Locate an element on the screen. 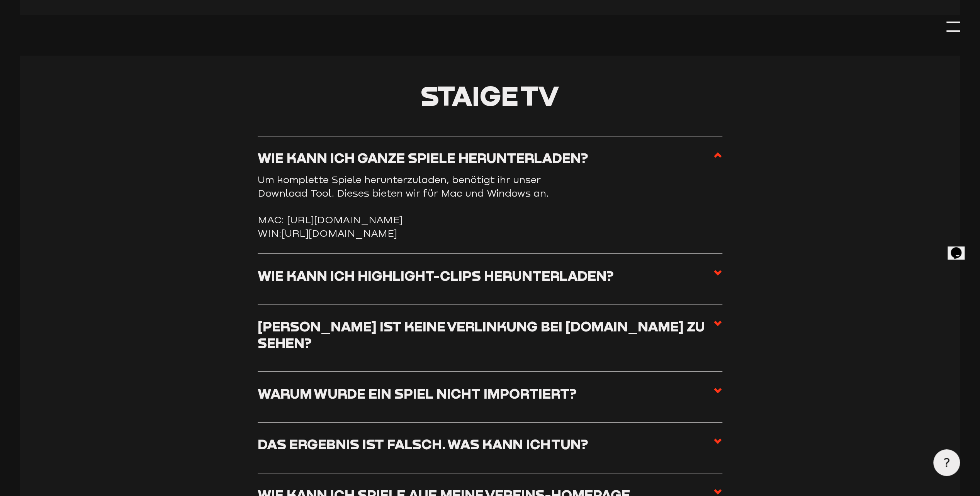  h3: Wie kann ich ganze Spiele herunterladen? is located at coordinates (422, 157).